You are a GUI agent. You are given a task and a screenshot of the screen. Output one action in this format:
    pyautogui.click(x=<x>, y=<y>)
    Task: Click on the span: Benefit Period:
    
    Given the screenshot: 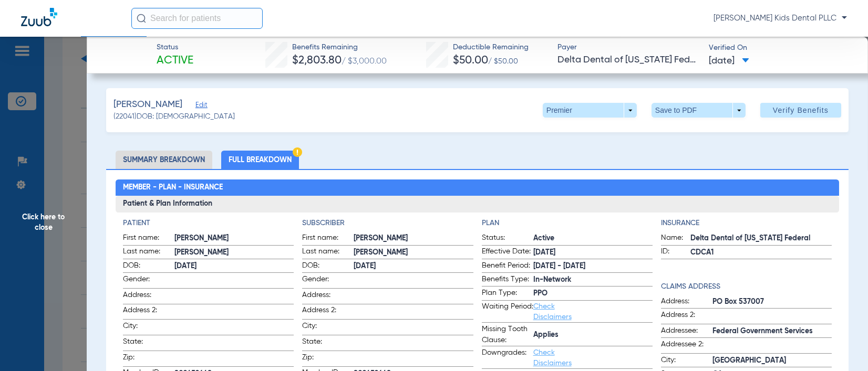 What is the action you would take?
    pyautogui.click(x=508, y=267)
    